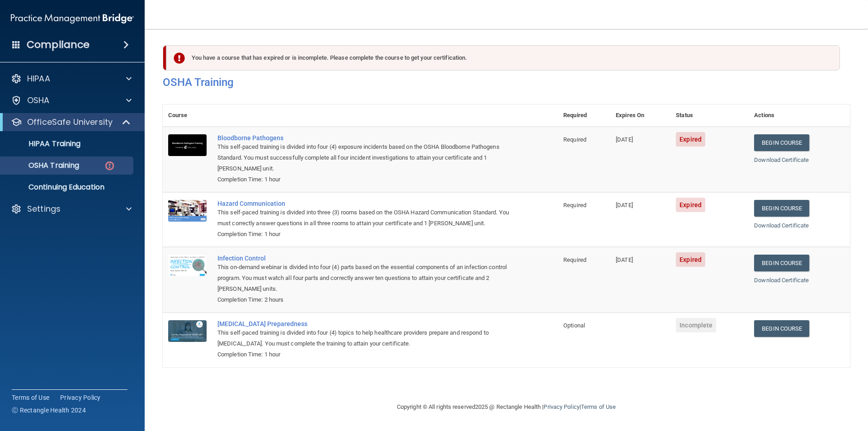  I want to click on div: Copyright © All rights reserved 2025 @ Rectangle Health | |, so click(507, 407).